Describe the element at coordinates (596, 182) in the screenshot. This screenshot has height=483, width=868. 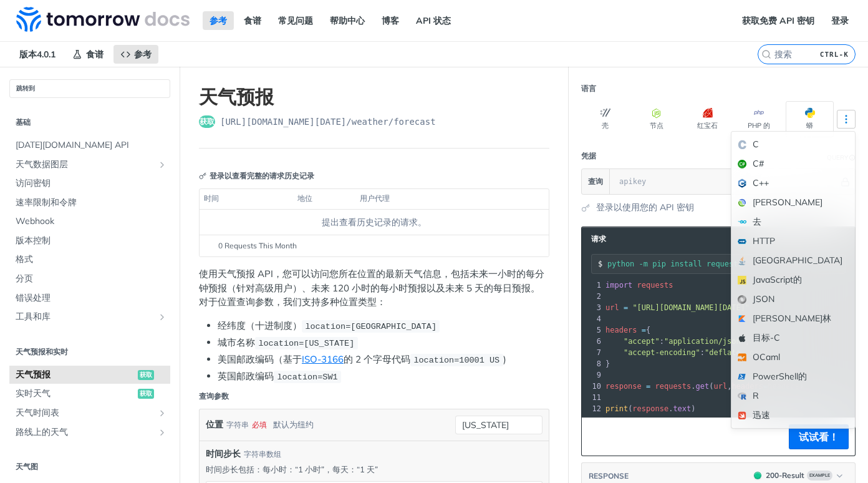
I see `span: 查询` at that location.